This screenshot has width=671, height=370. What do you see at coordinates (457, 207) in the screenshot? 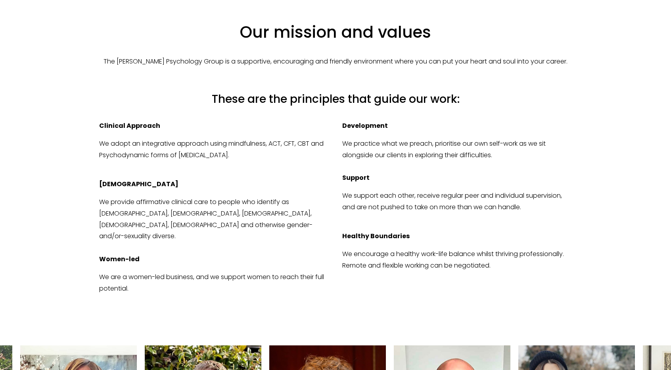
I see `p: We support each other, receive regular peer and individual supervision, and are not pushed to tak...` at bounding box center [457, 207].